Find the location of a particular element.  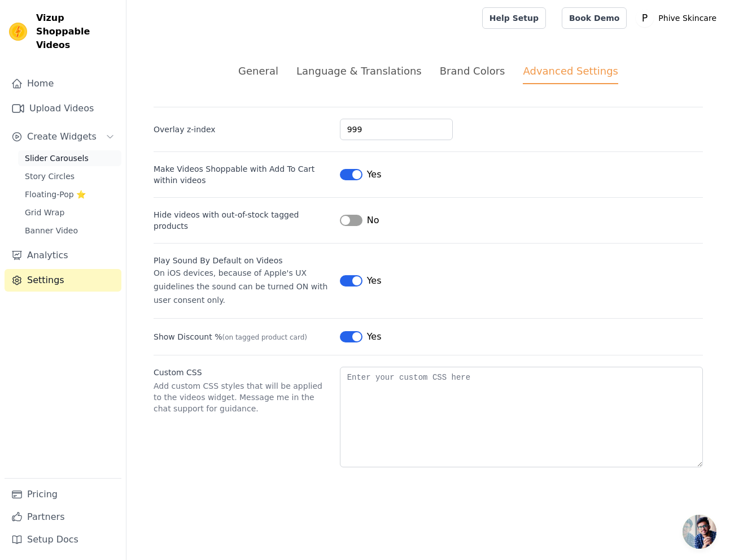

p: Add custom CSS styles that will be applied to the videos widget. Message me in the chat support f... is located at coordinates (242, 397).